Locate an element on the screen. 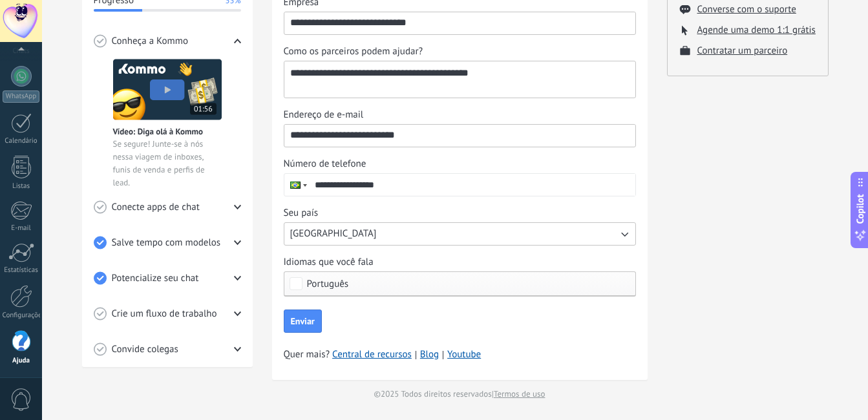 The width and height of the screenshot is (868, 420). span: Idiomas que você fala is located at coordinates (329, 262).